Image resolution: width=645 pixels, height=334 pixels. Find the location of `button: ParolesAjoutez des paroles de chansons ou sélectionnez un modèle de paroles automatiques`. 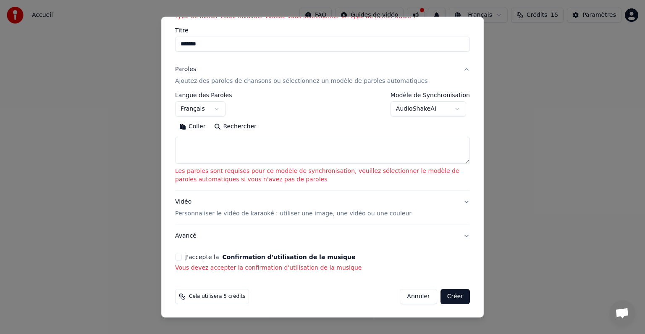

button: ParolesAjoutez des paroles de chansons ou sélectionnez un modèle de paroles automatiques is located at coordinates (323, 75).